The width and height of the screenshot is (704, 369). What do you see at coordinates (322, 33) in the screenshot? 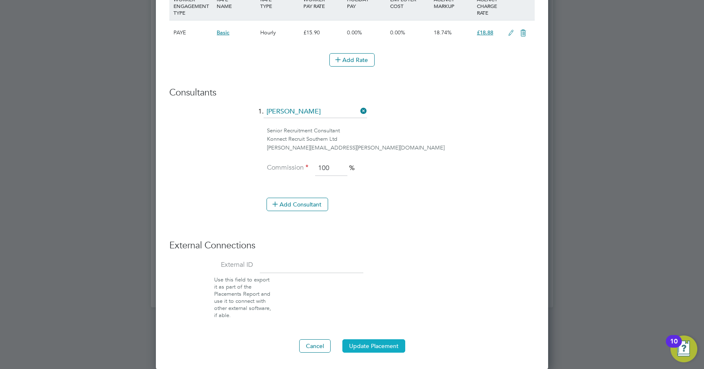
I see `div: £15.90` at bounding box center [322, 33].